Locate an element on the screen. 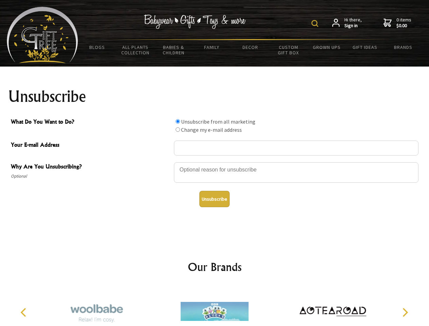 This screenshot has height=326, width=429. span: Optional is located at coordinates (91, 176).